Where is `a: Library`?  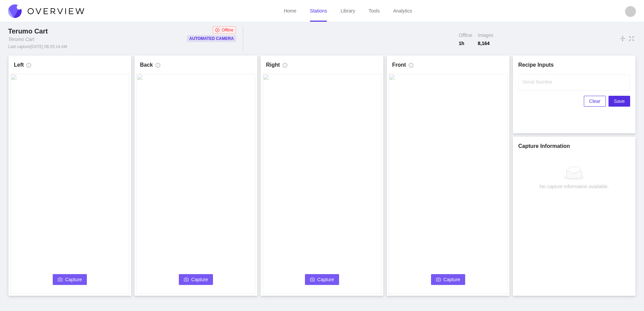
a: Library is located at coordinates (348, 11).